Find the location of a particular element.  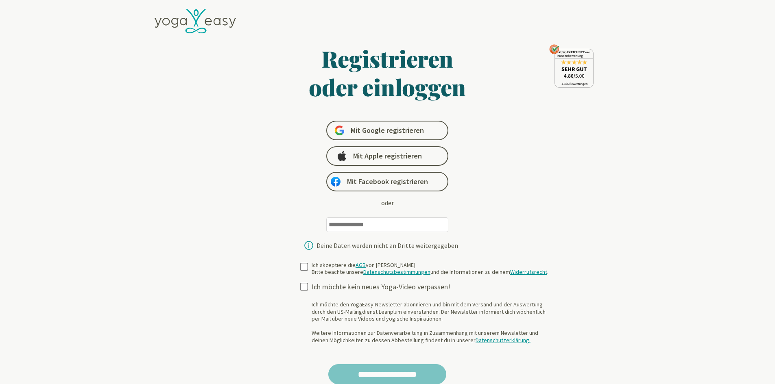

div: oder is located at coordinates (387, 203).